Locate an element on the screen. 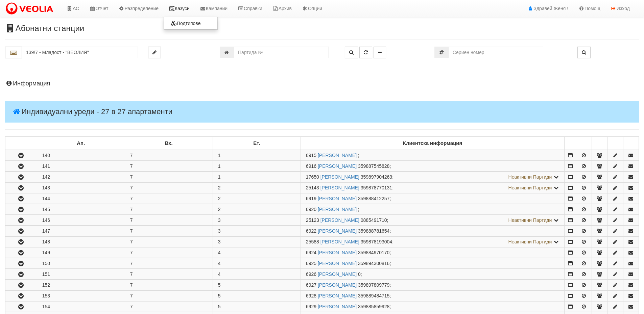  input: Партида № is located at coordinates (281, 52).